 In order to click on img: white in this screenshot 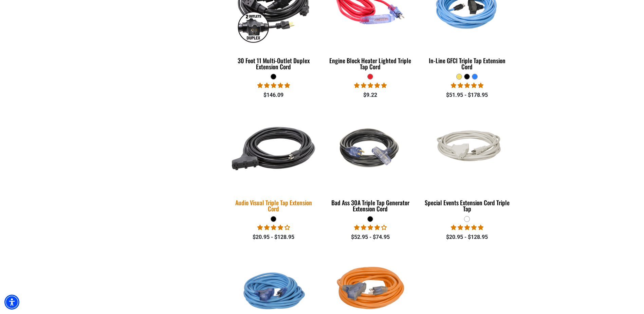, I will do `click(467, 149)`.